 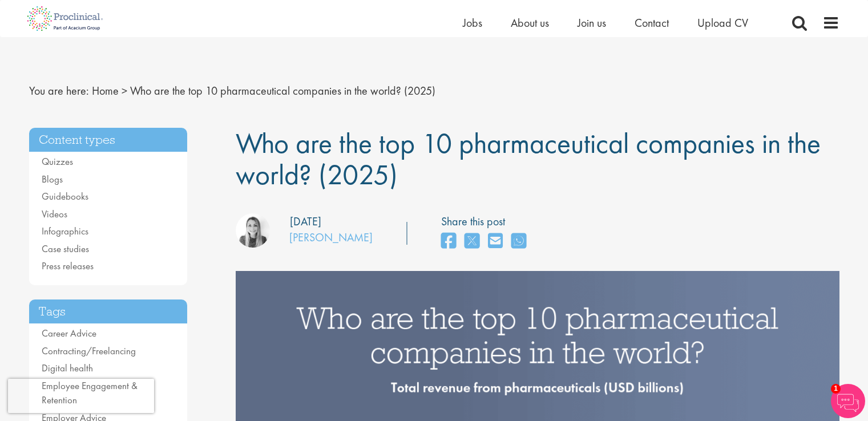 I want to click on span: You are here:, so click(x=59, y=90).